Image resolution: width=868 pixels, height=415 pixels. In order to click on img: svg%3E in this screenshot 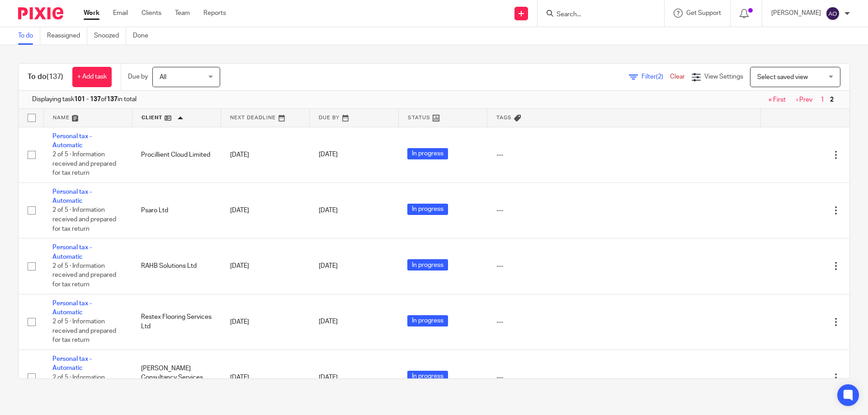, I will do `click(833, 13)`.